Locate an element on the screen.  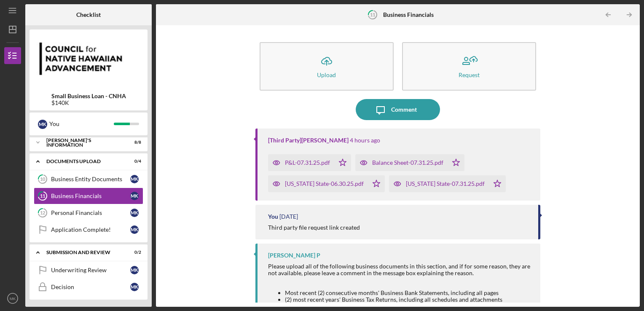
div: Underwriting Review is located at coordinates (91, 270).